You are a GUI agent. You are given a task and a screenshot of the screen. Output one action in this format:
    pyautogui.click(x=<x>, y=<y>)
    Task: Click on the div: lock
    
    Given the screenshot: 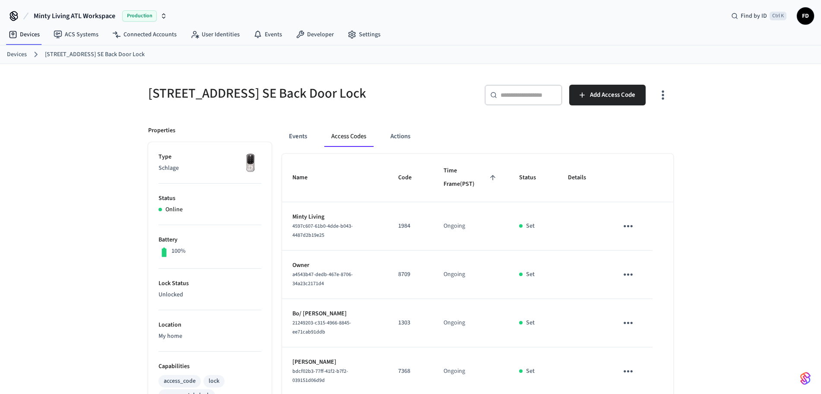 What is the action you would take?
    pyautogui.click(x=214, y=381)
    